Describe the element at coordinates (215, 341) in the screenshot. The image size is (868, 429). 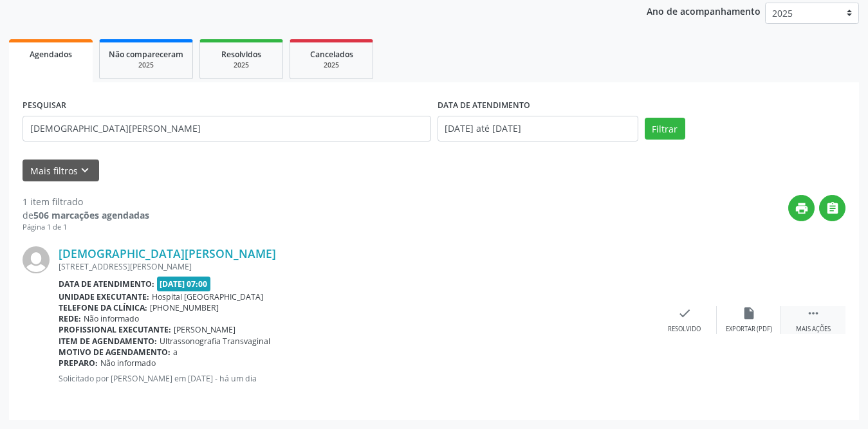
I see `span: Ultrassonografia Transvaginal` at that location.